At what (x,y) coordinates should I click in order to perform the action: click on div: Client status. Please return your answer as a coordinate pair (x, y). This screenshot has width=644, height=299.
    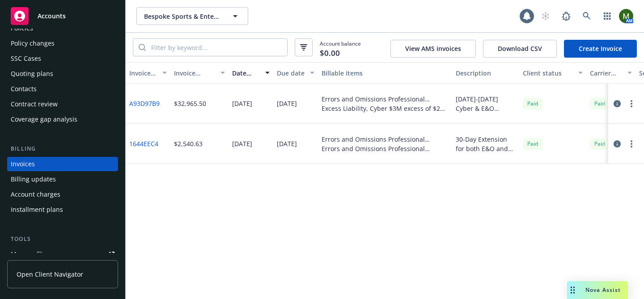
    Looking at the image, I should click on (548, 73).